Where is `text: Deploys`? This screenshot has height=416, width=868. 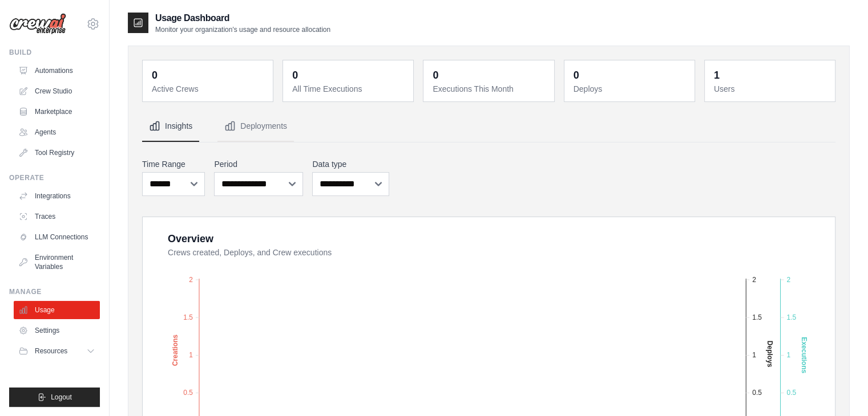 text: Deploys is located at coordinates (770, 353).